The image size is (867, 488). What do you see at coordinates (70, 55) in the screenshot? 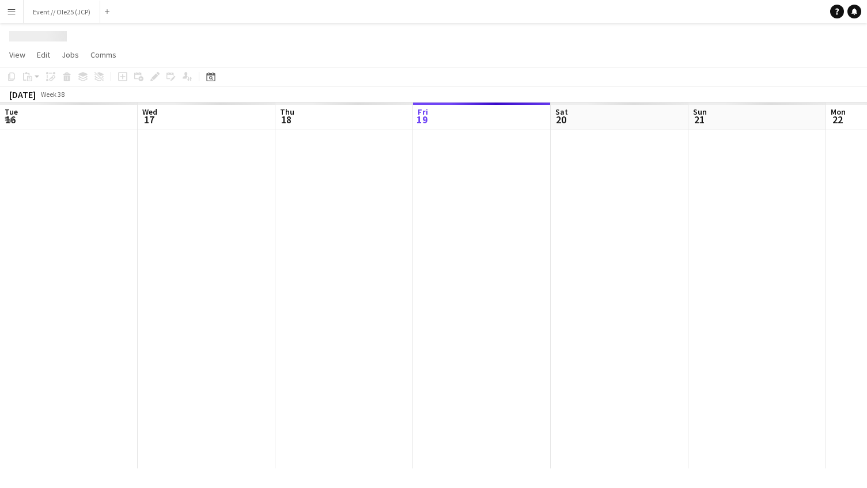
I see `span: Jobs` at bounding box center [70, 55].